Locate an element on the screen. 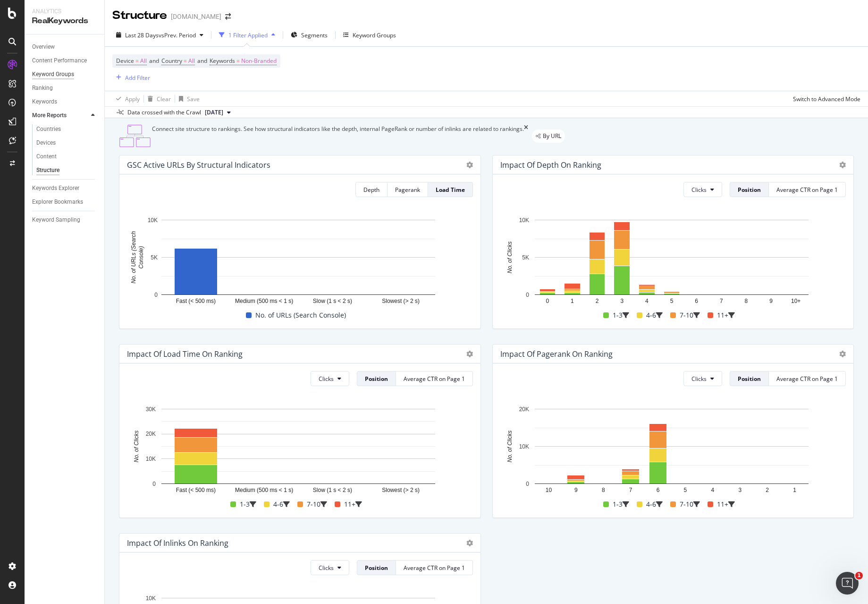 The image size is (868, 604). div: Depth is located at coordinates (371, 189).